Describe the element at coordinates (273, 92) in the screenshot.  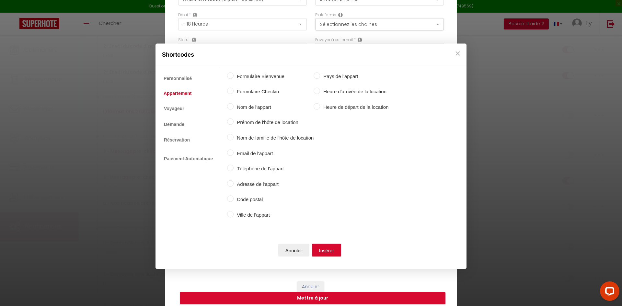
I see `label: Formulaire Checkin` at that location.